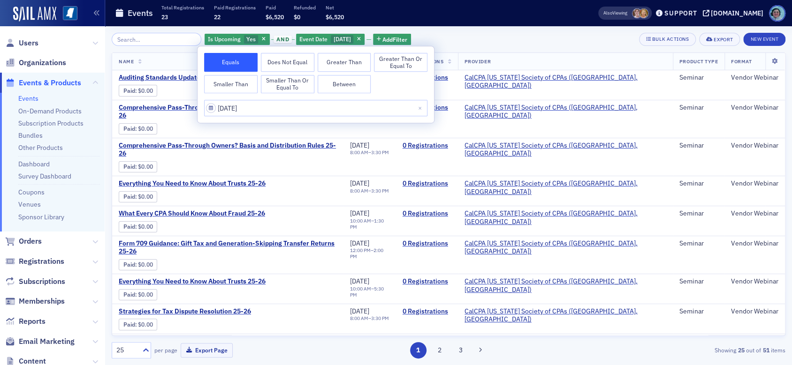 Image resolution: width=792 pixels, height=365 pixels. Describe the element at coordinates (41, 262) in the screenshot. I see `span: Registrations` at that location.